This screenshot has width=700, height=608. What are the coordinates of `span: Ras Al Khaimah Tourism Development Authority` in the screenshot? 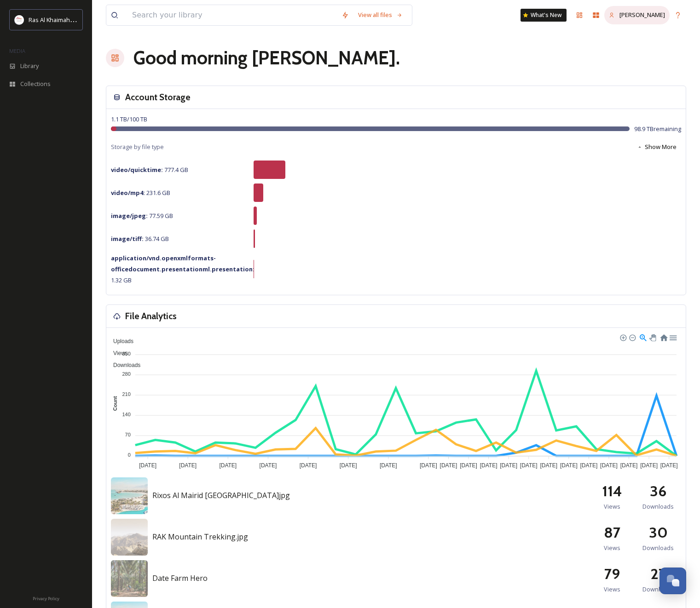 It's located at (94, 19).